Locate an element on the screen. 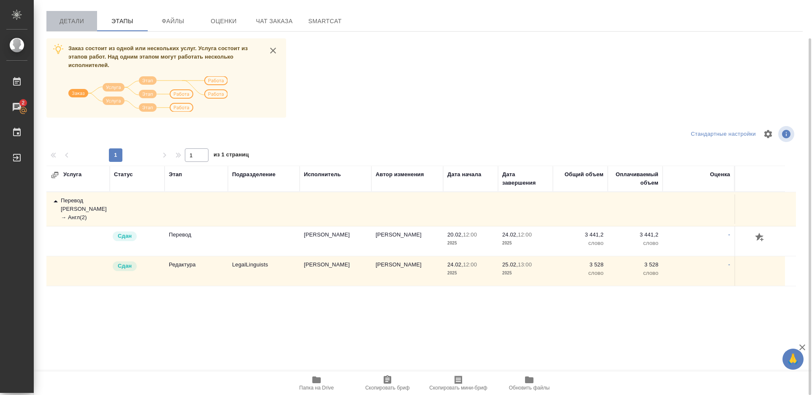 Image resolution: width=812 pixels, height=395 pixels. div: Оплачиваемый объем is located at coordinates (635, 179).